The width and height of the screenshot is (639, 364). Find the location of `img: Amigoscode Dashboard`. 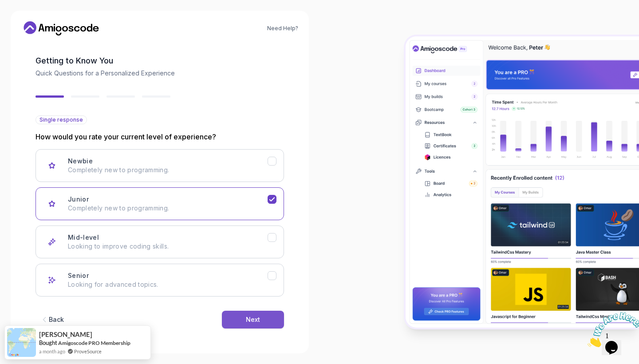

img: Amigoscode Dashboard is located at coordinates (522, 182).